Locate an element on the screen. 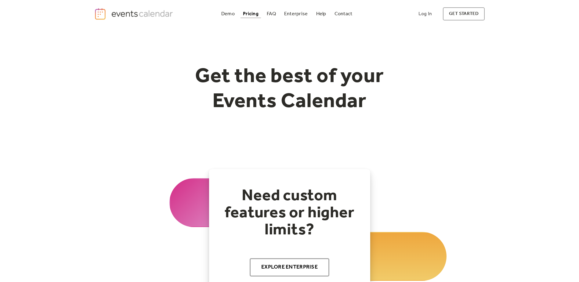 The image size is (579, 282). a: get started is located at coordinates (464, 14).